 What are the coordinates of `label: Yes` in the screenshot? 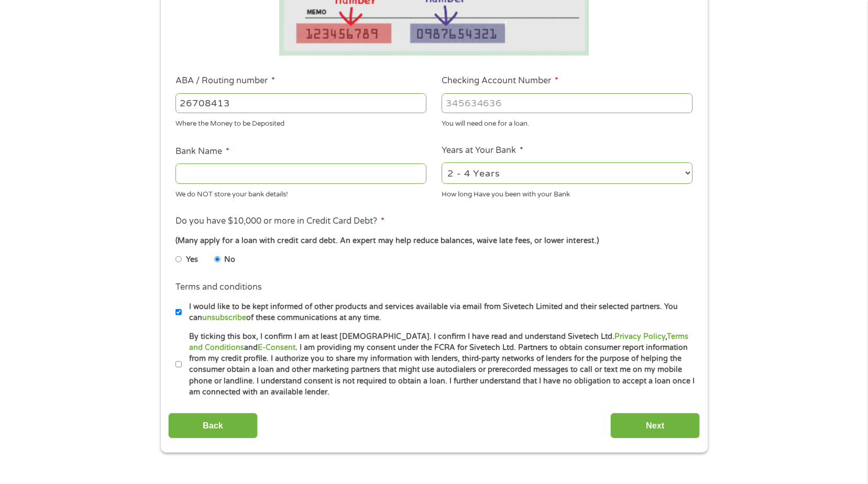 It's located at (192, 259).